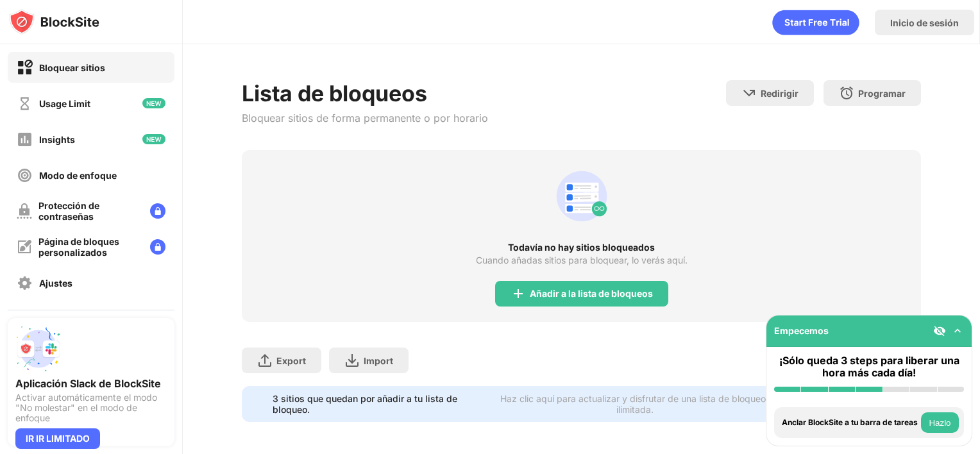 The width and height of the screenshot is (980, 454). Describe the element at coordinates (58, 438) in the screenshot. I see `div: IR IR LIMITADO` at that location.